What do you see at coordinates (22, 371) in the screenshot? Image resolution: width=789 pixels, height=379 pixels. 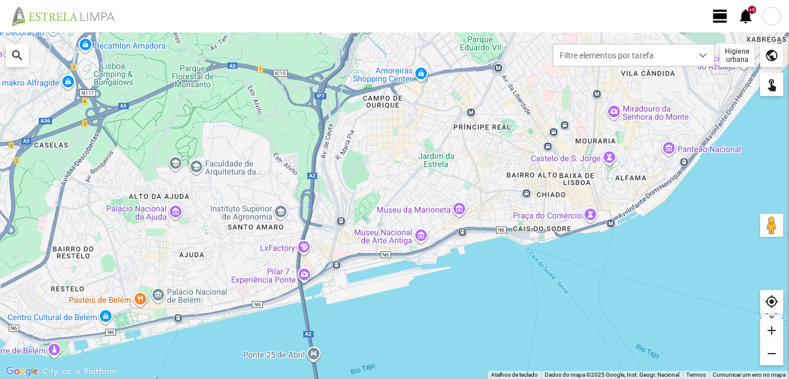 I see `a: Abrir esta área no Google Maps (abre uma nova janela)` at bounding box center [22, 371].